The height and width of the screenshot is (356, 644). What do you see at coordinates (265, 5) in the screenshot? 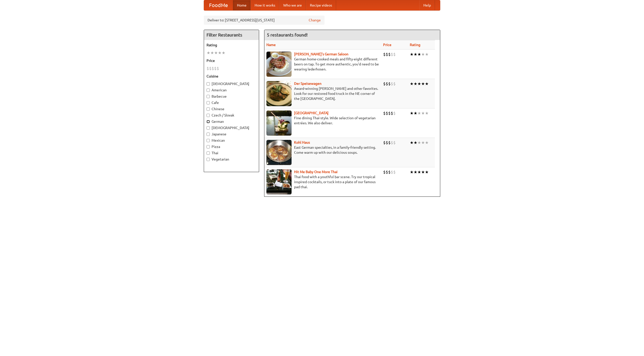
I see `a: How it works` at bounding box center [265, 5].